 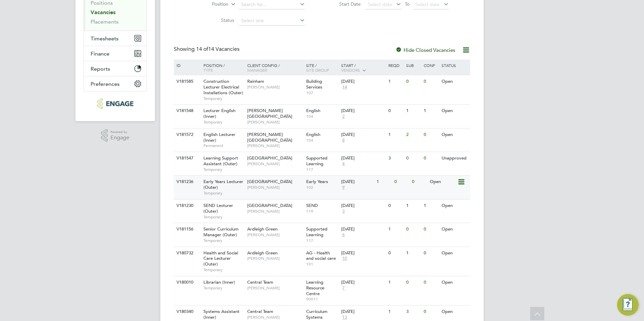 I want to click on span: 4, so click(x=343, y=164).